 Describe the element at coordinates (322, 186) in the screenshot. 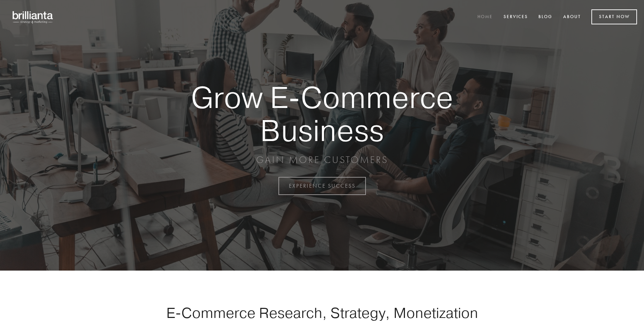

I see `a: EXPERIENCE SUCCESS` at that location.